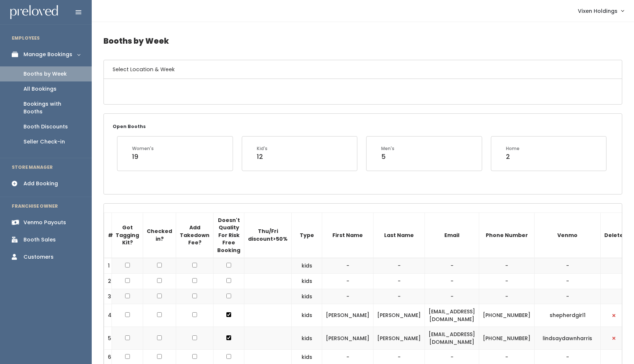 Image resolution: width=634 pixels, height=364 pixels. I want to click on td: 2, so click(108, 281).